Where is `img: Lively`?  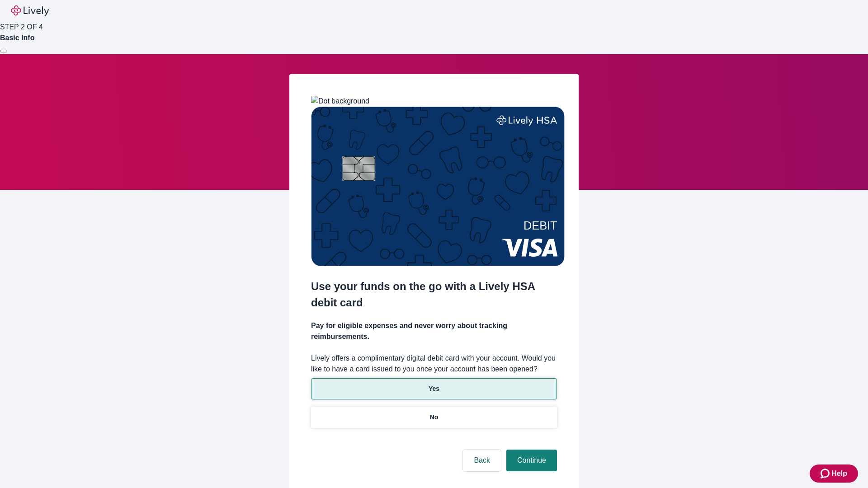
img: Lively is located at coordinates (30, 11).